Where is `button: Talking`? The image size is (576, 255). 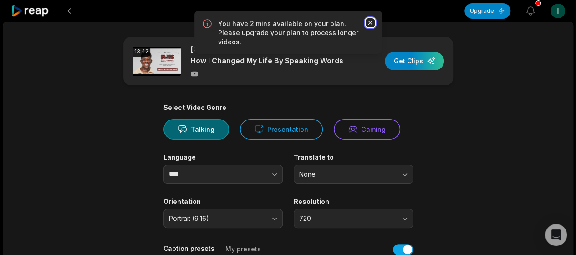 button: Talking is located at coordinates (196, 129).